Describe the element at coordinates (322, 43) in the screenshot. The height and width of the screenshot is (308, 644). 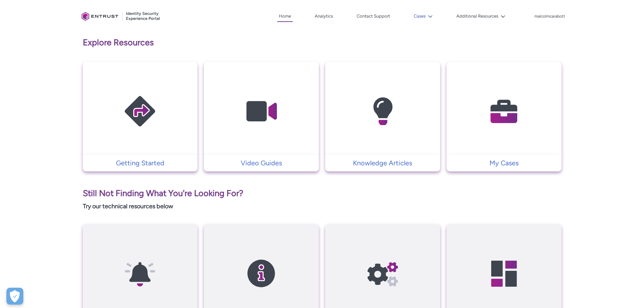
I see `p: Explore Resources` at that location.